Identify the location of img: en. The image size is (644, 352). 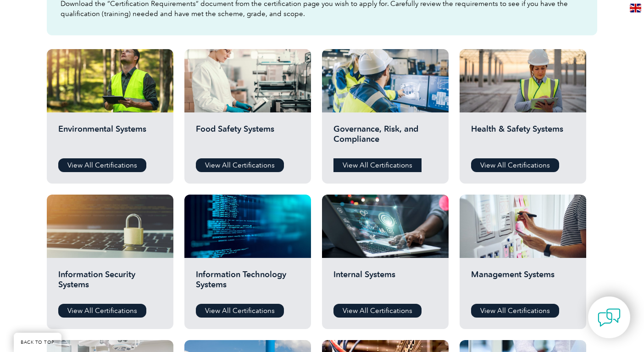
(635, 8).